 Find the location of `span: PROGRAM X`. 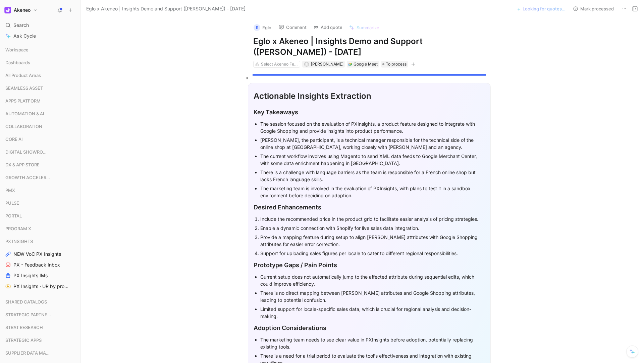

span: PROGRAM X is located at coordinates (18, 228).